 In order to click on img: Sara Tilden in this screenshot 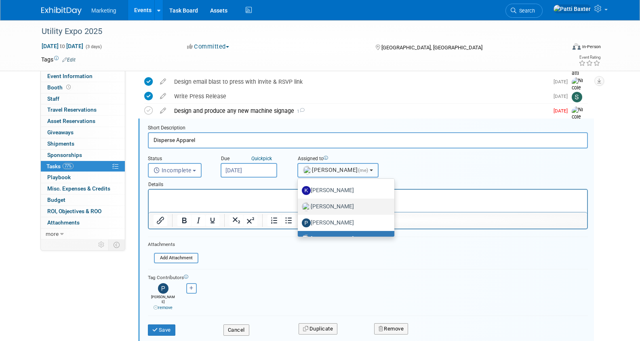, I will do `click(577, 97)`.